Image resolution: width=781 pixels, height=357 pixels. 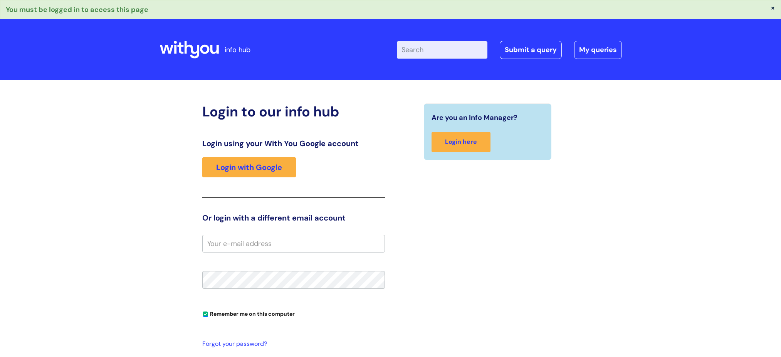 What do you see at coordinates (293, 313) in the screenshot?
I see `div: You can uncheck this option if you're logging in from a shared device` at bounding box center [293, 313].